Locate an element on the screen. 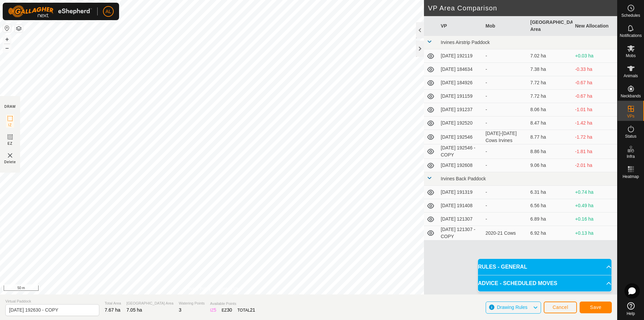  button: Reset Map is located at coordinates (7, 28).